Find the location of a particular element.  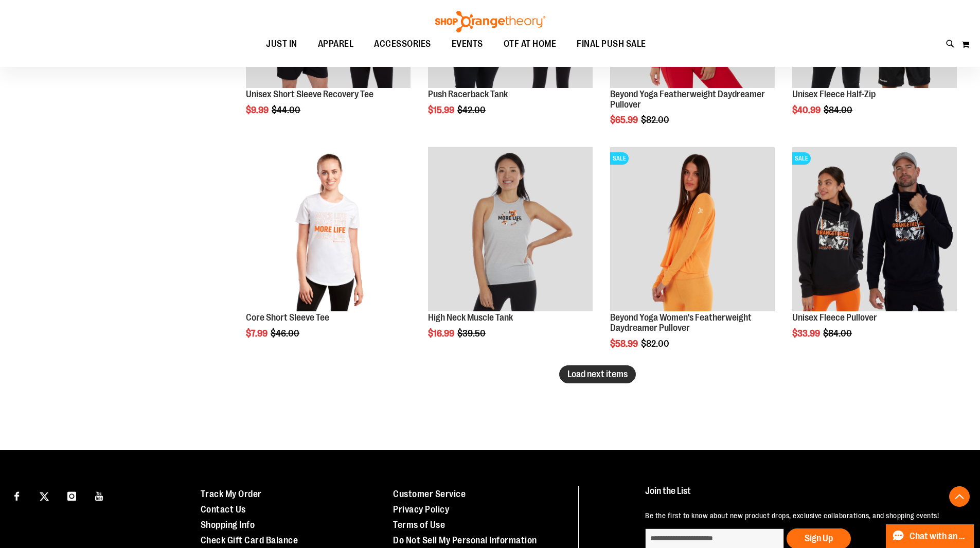

span: $42.00 is located at coordinates (472, 110).